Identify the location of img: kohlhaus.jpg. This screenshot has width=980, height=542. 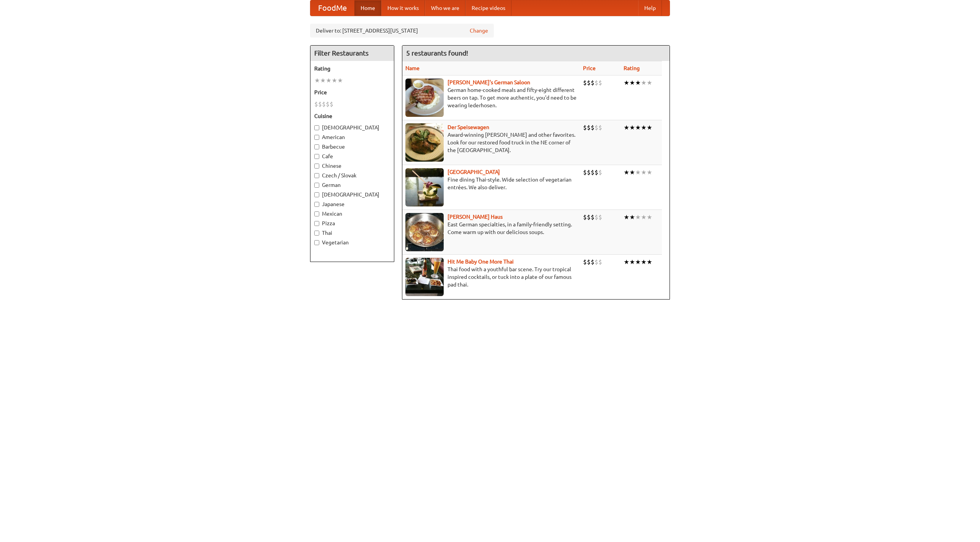
(425, 232).